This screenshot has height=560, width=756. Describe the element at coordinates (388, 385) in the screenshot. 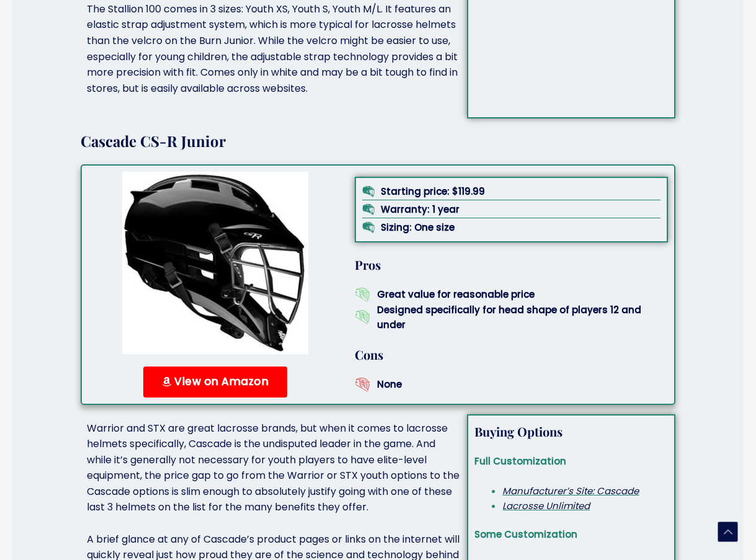

I see `span: None` at that location.